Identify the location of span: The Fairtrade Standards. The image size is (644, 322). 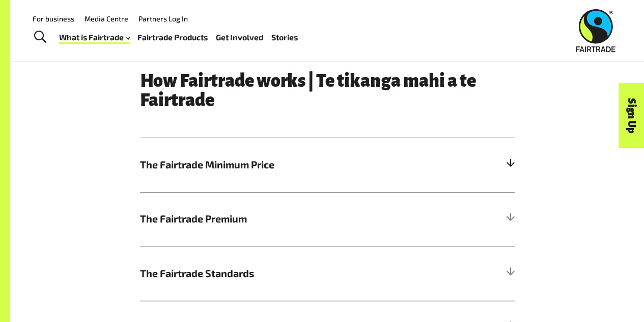
(280, 274).